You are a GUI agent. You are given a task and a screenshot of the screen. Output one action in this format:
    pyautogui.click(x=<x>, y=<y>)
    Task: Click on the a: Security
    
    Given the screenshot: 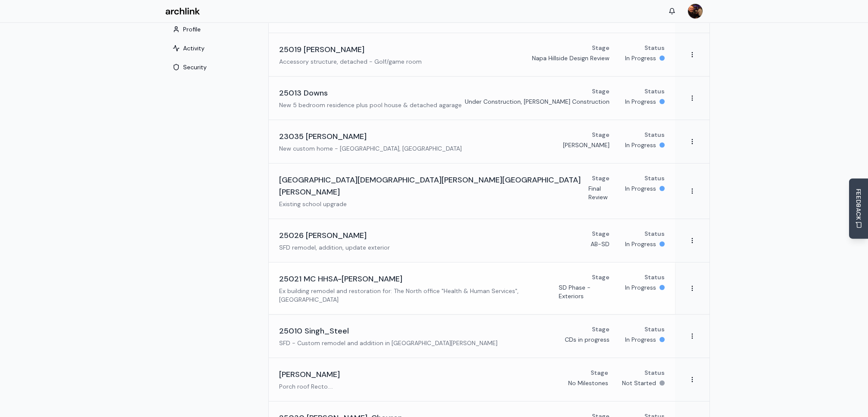 What is the action you would take?
    pyautogui.click(x=213, y=68)
    